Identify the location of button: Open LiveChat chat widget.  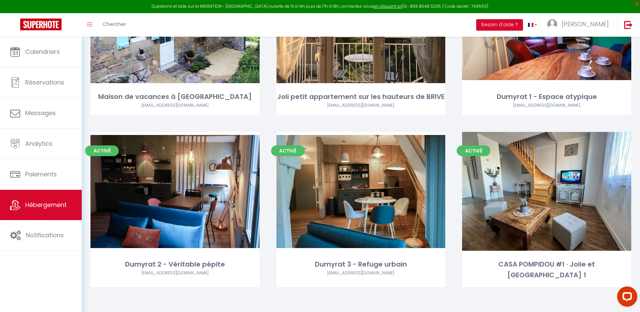
(15, 13).